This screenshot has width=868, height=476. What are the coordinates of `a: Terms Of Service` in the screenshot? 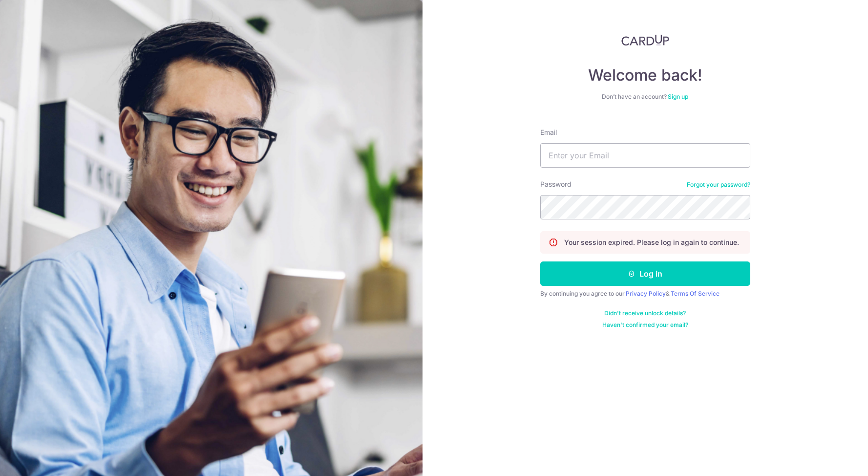 It's located at (695, 293).